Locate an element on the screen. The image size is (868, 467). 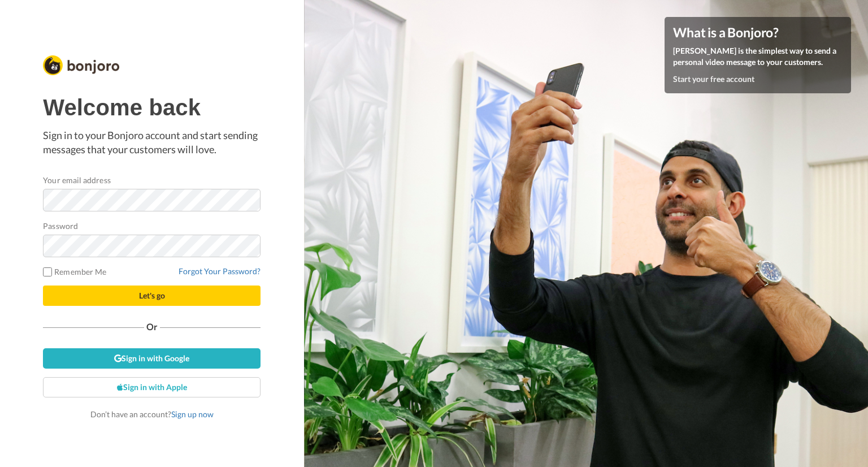
a: Sign up now is located at coordinates (192, 414).